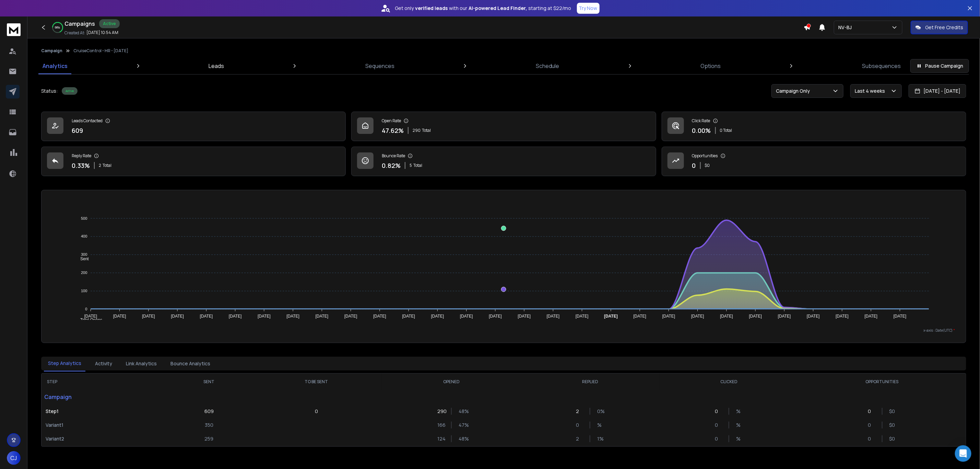 This screenshot has height=469, width=980. I want to click on p: Sequences, so click(380, 66).